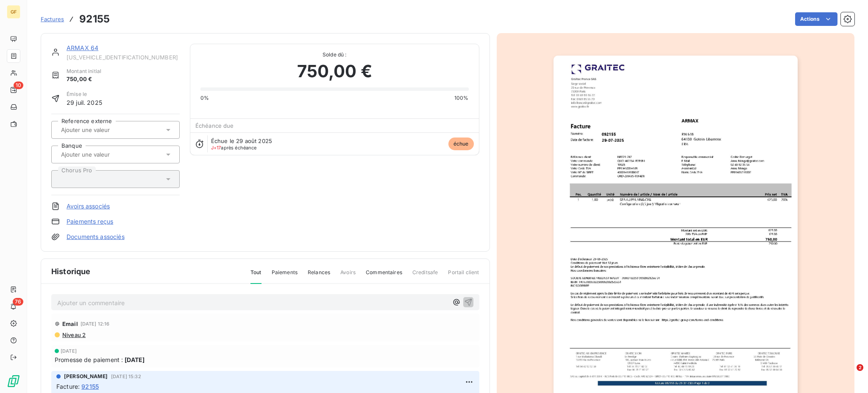  I want to click on span: échue, so click(461, 143).